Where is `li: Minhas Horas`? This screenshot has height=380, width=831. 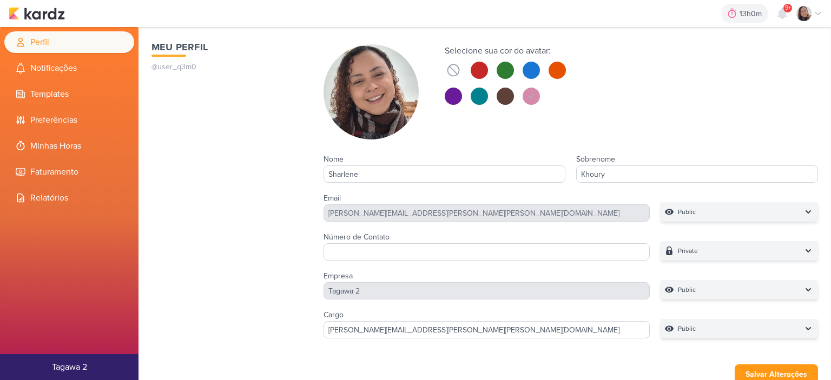
li: Minhas Horas is located at coordinates (69, 146).